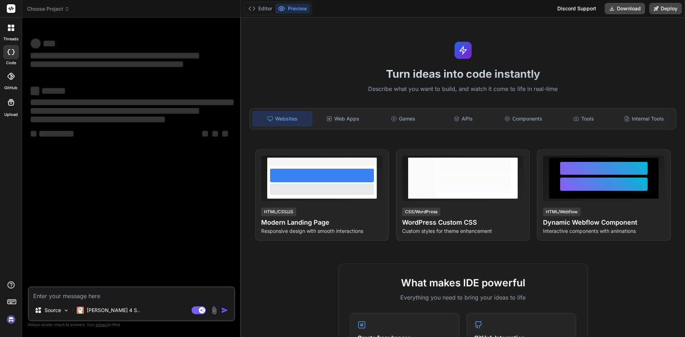 This screenshot has width=685, height=337. Describe the element at coordinates (131, 325) in the screenshot. I see `p: Always double-check its answers. Your in Bind` at that location.